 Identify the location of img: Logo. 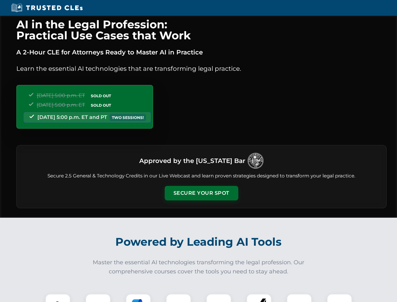
(256, 161).